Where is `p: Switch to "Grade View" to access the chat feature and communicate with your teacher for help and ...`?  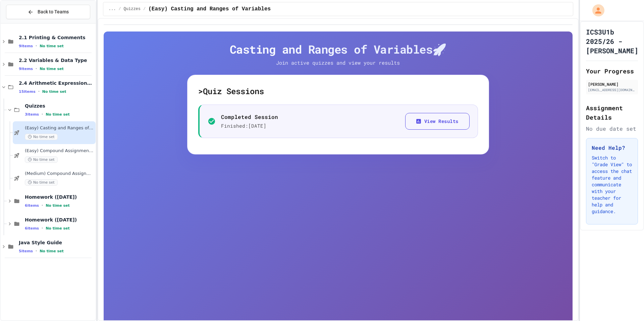 p: Switch to "Grade View" to access the chat feature and communicate with your teacher for help and ... is located at coordinates (612, 185).